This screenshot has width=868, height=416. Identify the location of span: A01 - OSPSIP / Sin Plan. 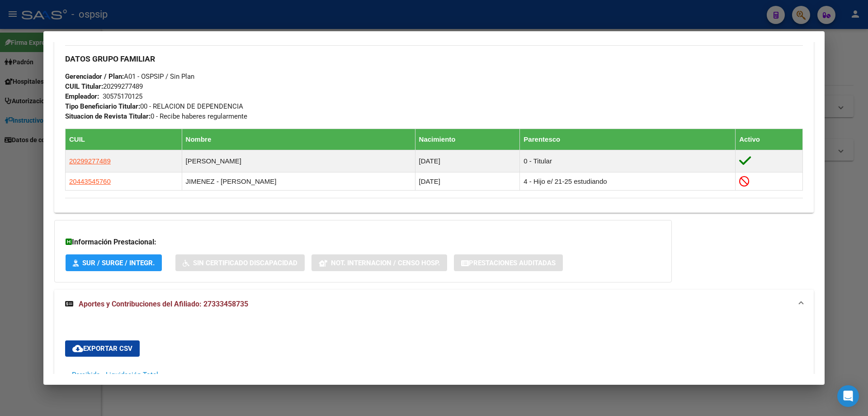
(130, 76).